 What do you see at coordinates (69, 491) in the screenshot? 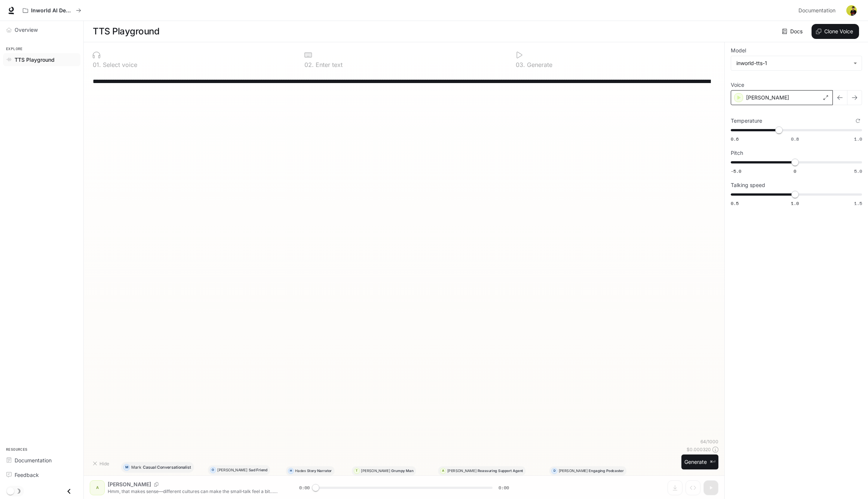
I see `button: Close drawer` at bounding box center [69, 491].